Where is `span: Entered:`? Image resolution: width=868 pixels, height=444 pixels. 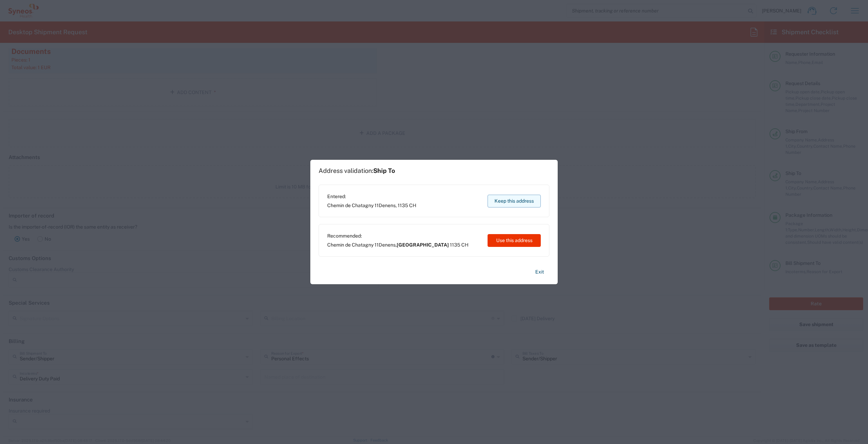 span: Entered: is located at coordinates (372, 197).